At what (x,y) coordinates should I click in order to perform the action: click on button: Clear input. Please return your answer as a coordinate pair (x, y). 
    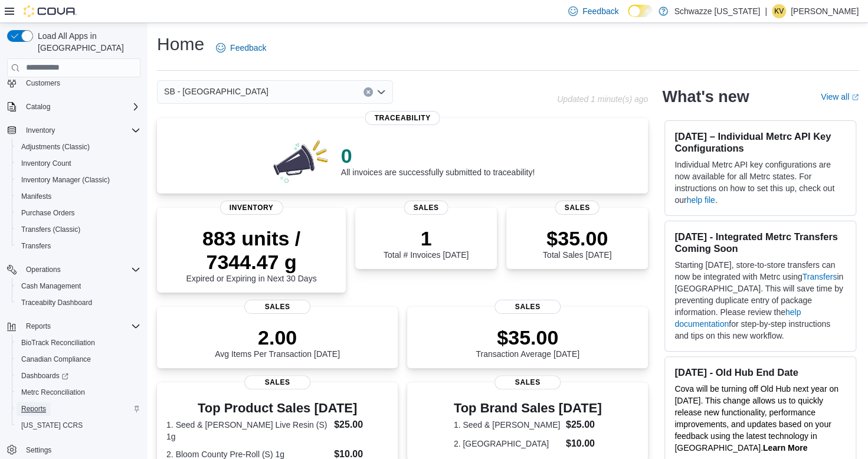
    Looking at the image, I should click on (368, 92).